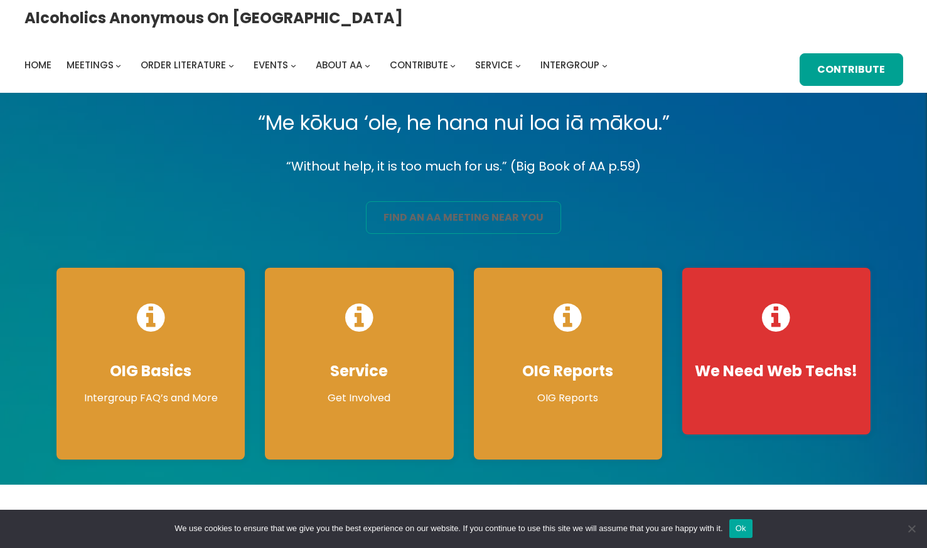 This screenshot has height=548, width=927. What do you see at coordinates (38, 65) in the screenshot?
I see `a: Home` at bounding box center [38, 65].